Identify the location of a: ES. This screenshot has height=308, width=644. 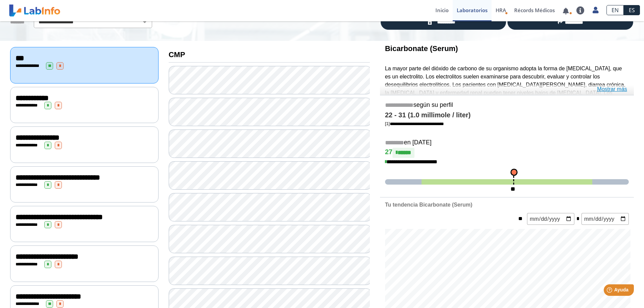
(632, 10).